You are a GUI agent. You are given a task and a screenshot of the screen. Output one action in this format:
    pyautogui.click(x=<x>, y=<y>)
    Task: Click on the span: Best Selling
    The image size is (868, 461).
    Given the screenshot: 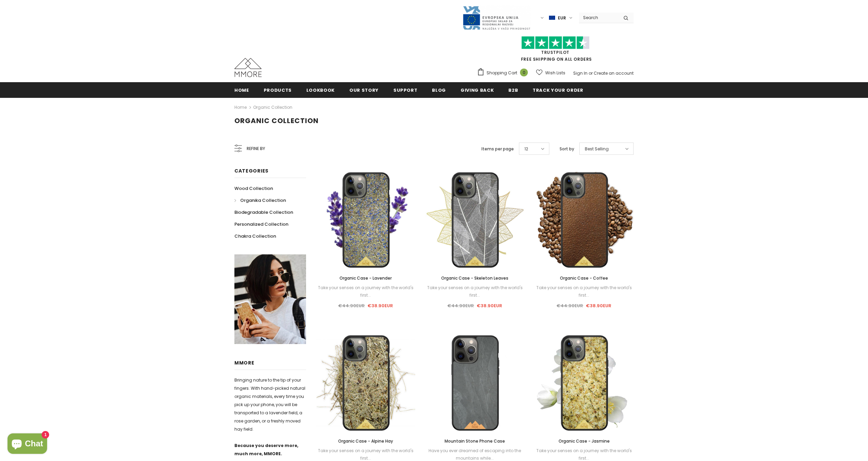 What is the action you would take?
    pyautogui.click(x=597, y=149)
    